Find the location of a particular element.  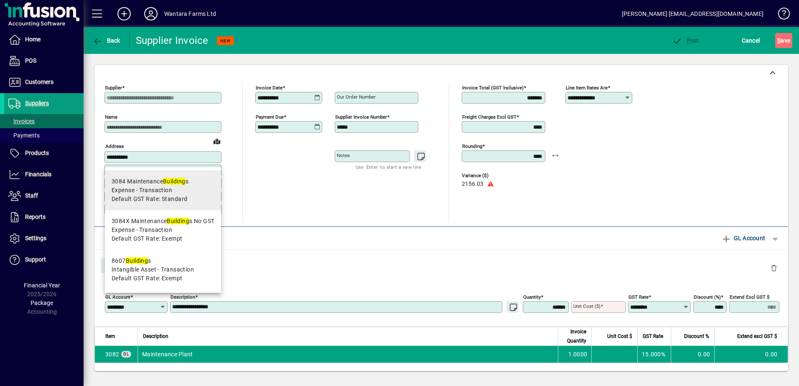

mat-label: Invoice Total (GST inclusive) is located at coordinates (493, 88).